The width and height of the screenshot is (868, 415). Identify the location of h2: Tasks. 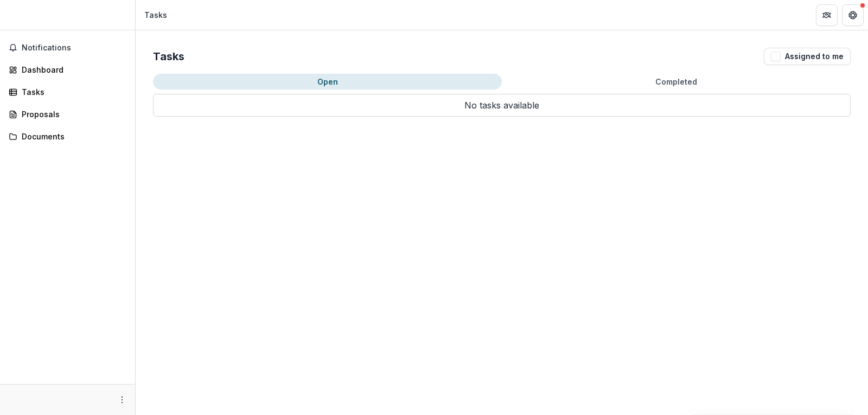
(169, 56).